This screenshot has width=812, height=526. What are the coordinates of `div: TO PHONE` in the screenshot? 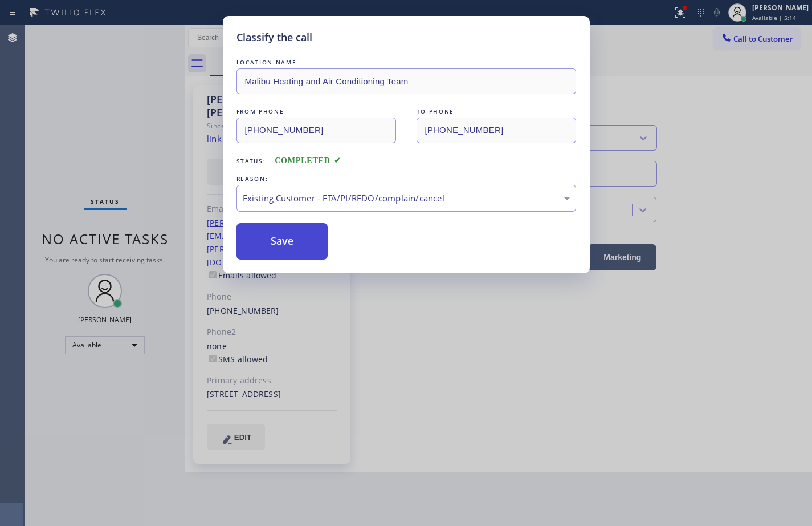 It's located at (497, 111).